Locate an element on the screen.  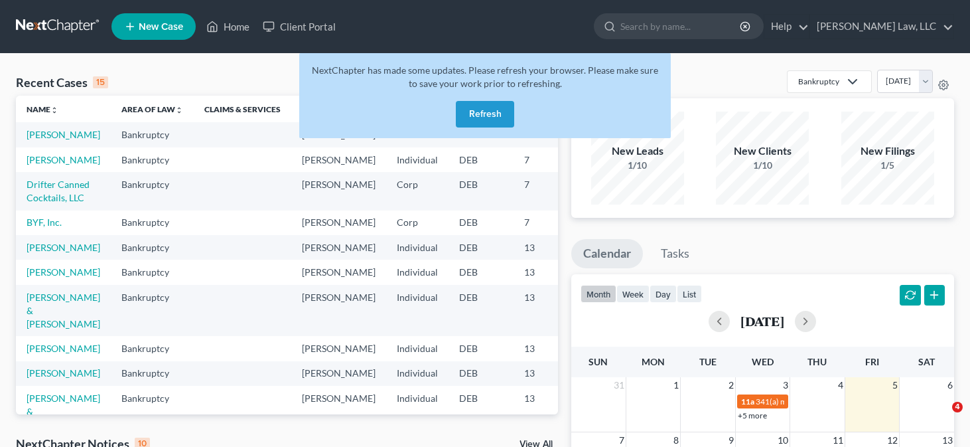
span: 5 is located at coordinates (895, 385).